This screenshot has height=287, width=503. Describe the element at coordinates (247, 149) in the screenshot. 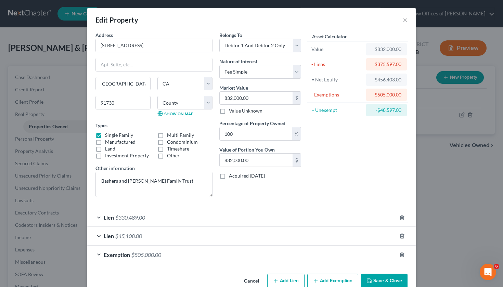

I see `label: Value of Portion You Own` at that location.